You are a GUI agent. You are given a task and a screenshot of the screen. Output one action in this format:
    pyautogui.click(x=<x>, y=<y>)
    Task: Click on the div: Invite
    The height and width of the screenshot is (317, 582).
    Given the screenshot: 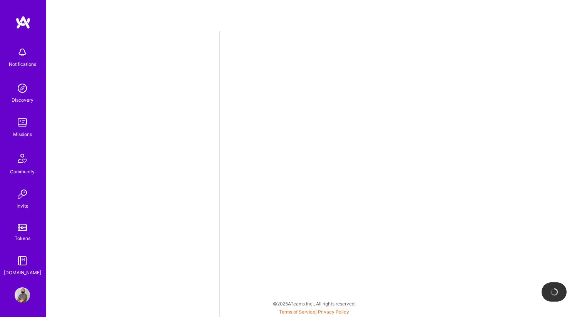 What is the action you would take?
    pyautogui.click(x=22, y=206)
    